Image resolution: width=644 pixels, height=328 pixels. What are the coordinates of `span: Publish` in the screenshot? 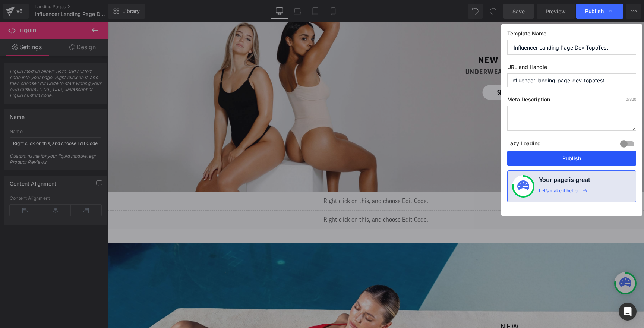 It's located at (595, 11).